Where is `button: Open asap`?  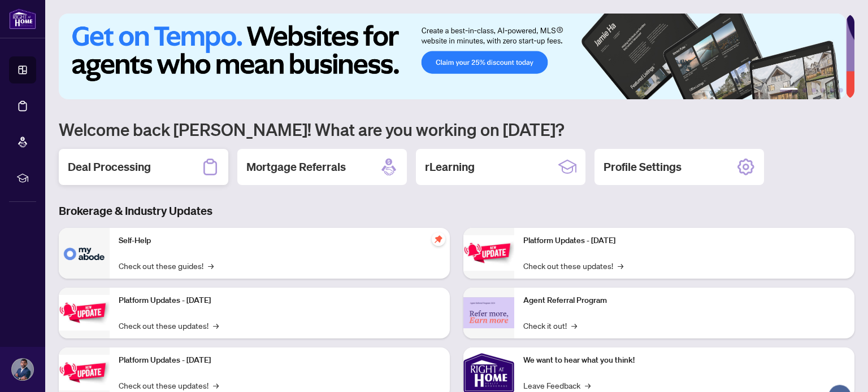
button: Open asap is located at coordinates (840, 370).